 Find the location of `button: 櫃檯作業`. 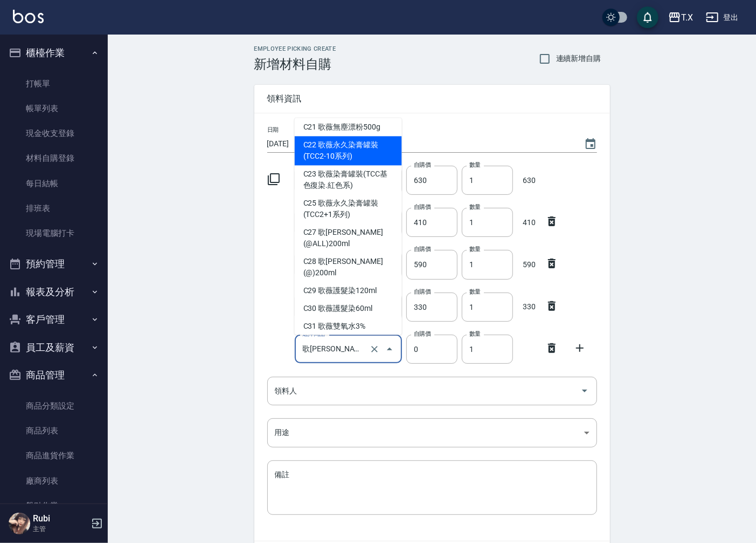

button: 櫃檯作業 is located at coordinates (54, 53).